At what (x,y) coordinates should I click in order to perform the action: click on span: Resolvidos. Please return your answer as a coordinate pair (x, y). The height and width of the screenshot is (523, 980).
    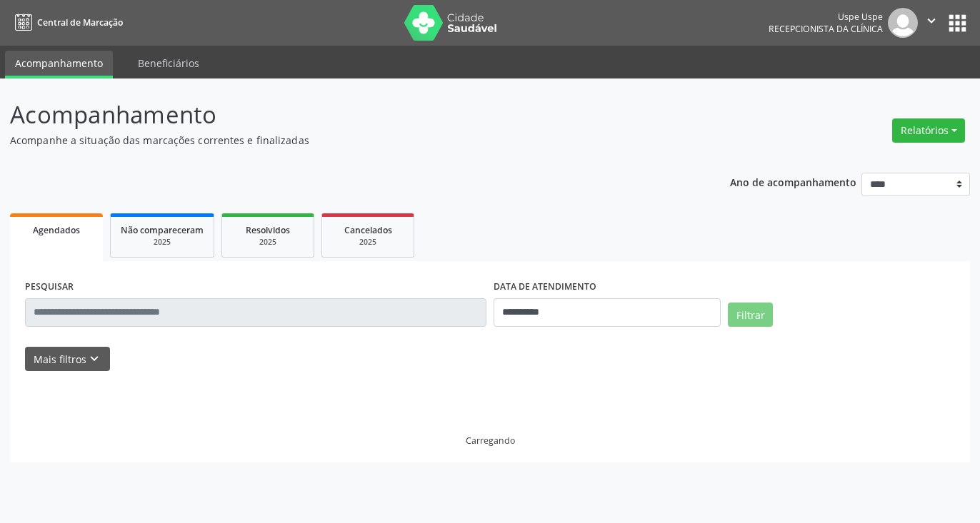
    Looking at the image, I should click on (268, 230).